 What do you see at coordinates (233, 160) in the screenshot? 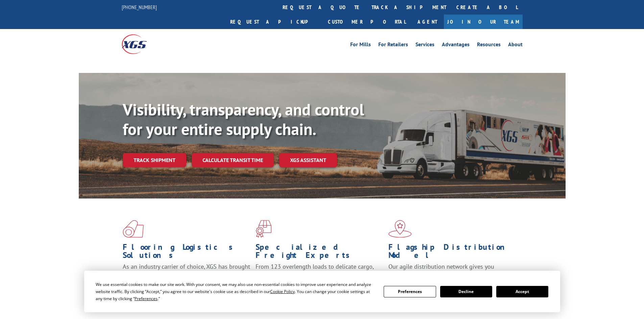
I see `a: Calculate transit time` at bounding box center [233, 160].